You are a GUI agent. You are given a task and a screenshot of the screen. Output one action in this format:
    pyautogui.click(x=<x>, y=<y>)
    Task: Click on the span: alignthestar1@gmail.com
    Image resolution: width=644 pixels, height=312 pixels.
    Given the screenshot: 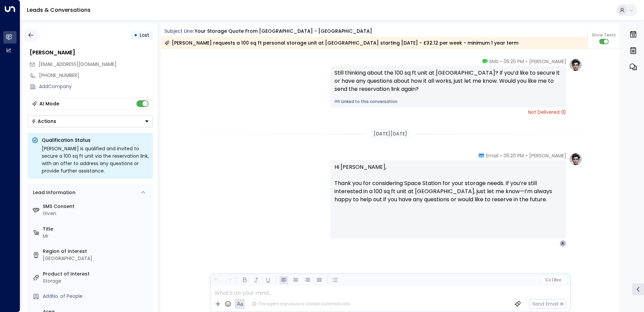 What is the action you would take?
    pyautogui.click(x=78, y=64)
    